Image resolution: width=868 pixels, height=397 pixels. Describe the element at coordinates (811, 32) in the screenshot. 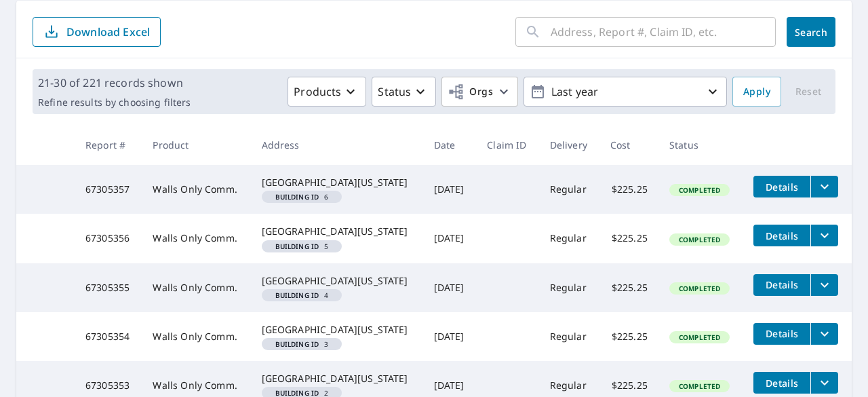

I see `span: Search` at that location.